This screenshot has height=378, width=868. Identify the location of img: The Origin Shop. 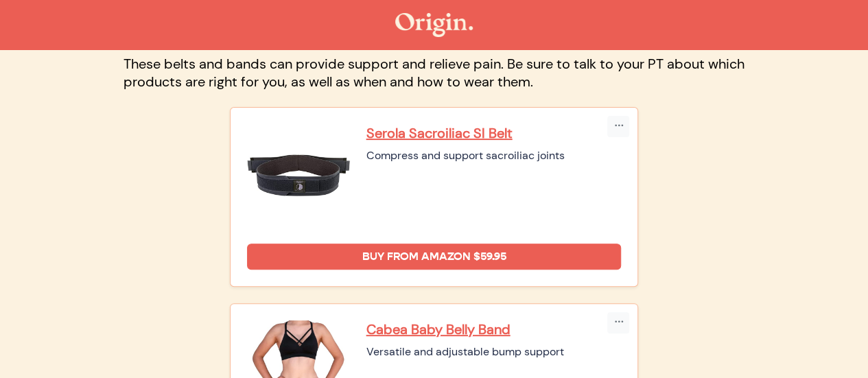
(434, 25).